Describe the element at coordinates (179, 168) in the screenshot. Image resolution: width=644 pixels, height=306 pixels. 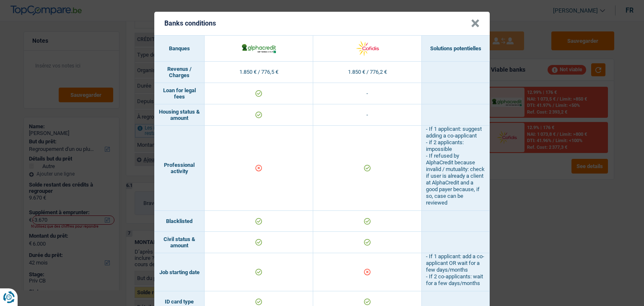
I see `td: Professional activity` at that location.